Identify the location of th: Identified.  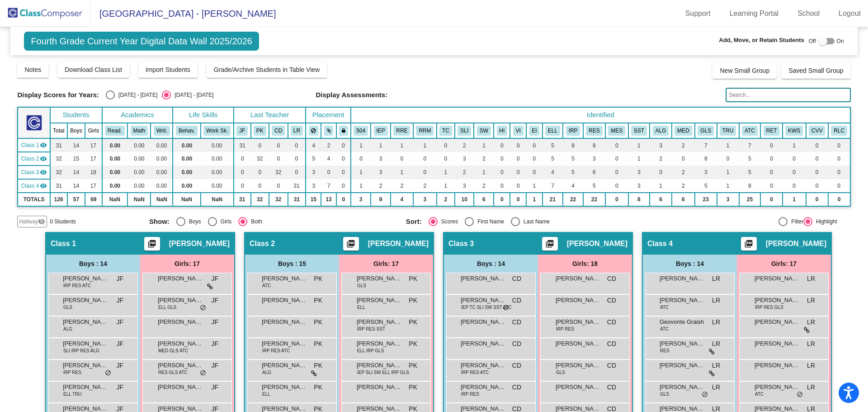
(600, 115).